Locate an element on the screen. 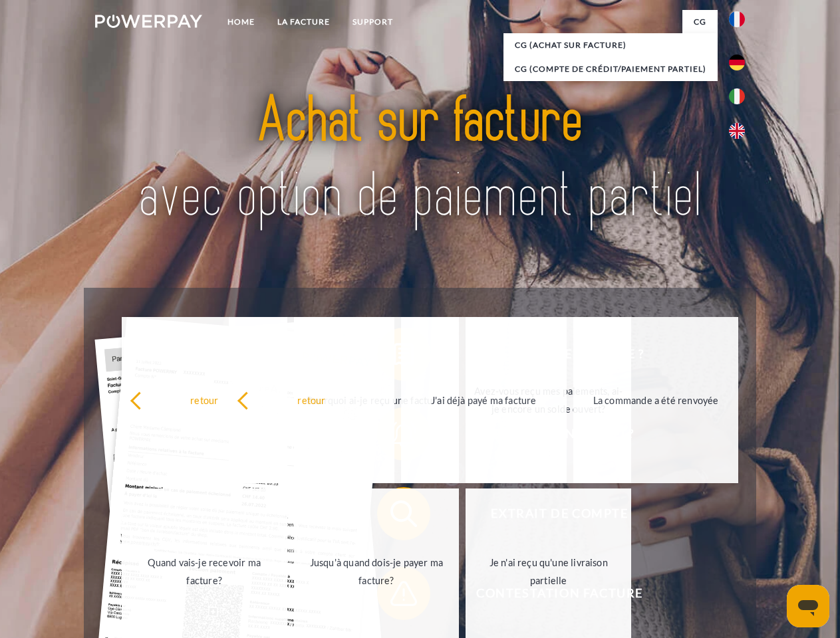  div: Quand vais-je recevoir ma facture? is located at coordinates (204, 572).